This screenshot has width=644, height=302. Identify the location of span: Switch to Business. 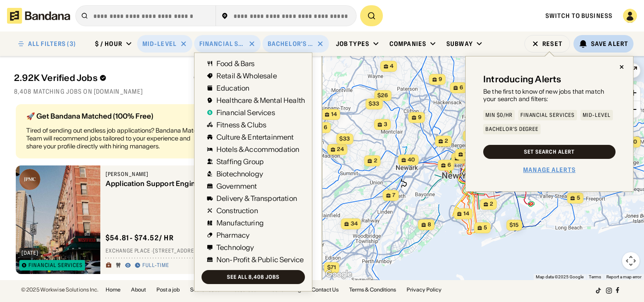
(578, 16).